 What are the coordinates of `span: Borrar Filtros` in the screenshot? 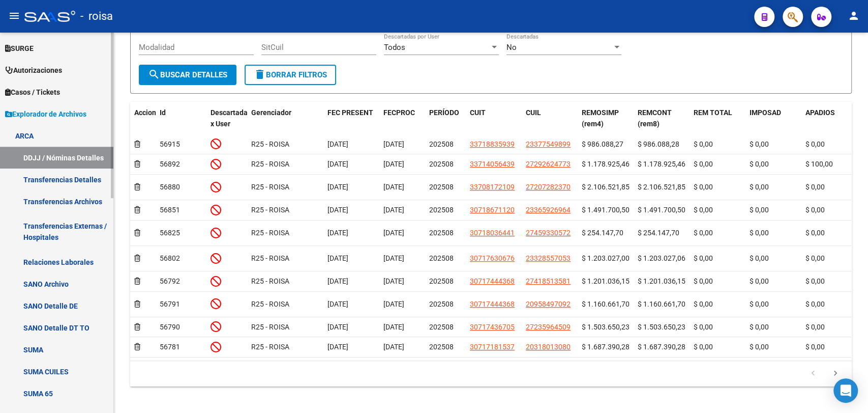 It's located at (291, 75).